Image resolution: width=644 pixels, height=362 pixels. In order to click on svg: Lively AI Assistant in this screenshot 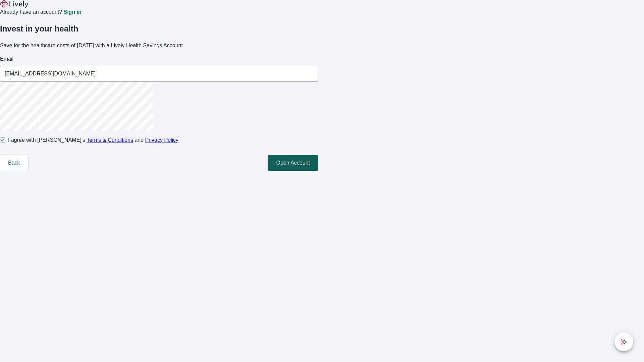, I will do `click(624, 342)`.